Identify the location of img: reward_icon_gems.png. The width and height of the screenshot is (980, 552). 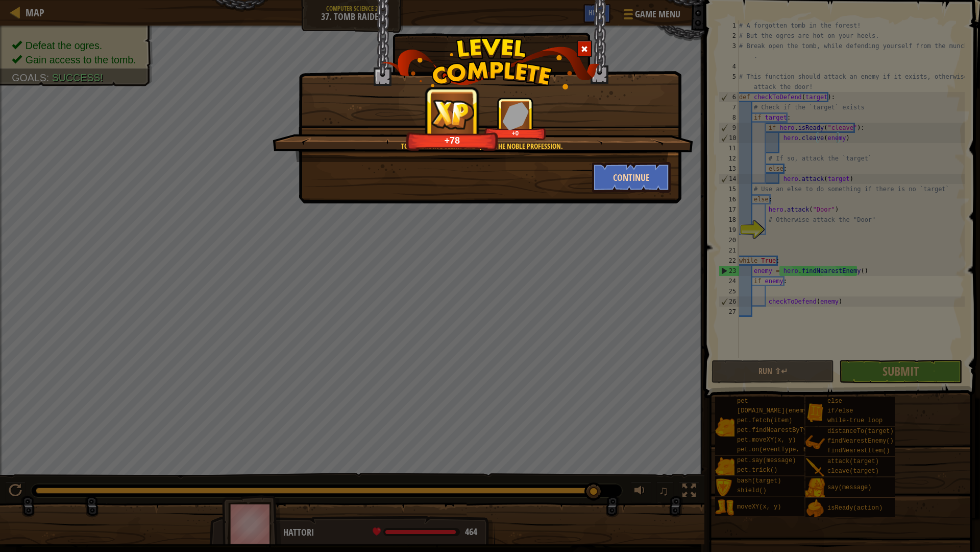
(516, 116).